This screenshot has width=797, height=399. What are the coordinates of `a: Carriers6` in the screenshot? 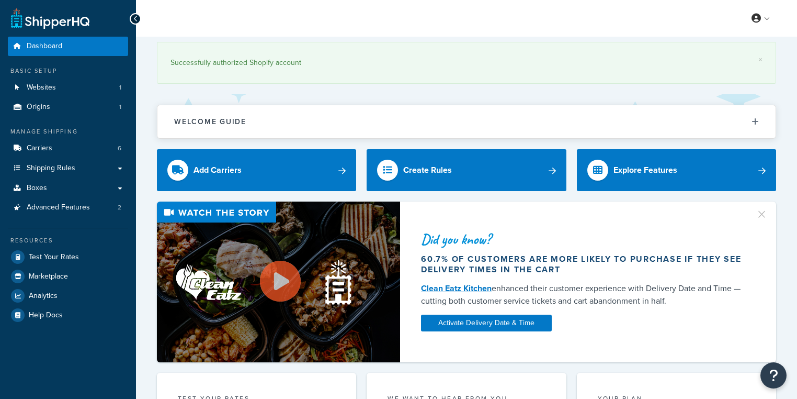 It's located at (68, 148).